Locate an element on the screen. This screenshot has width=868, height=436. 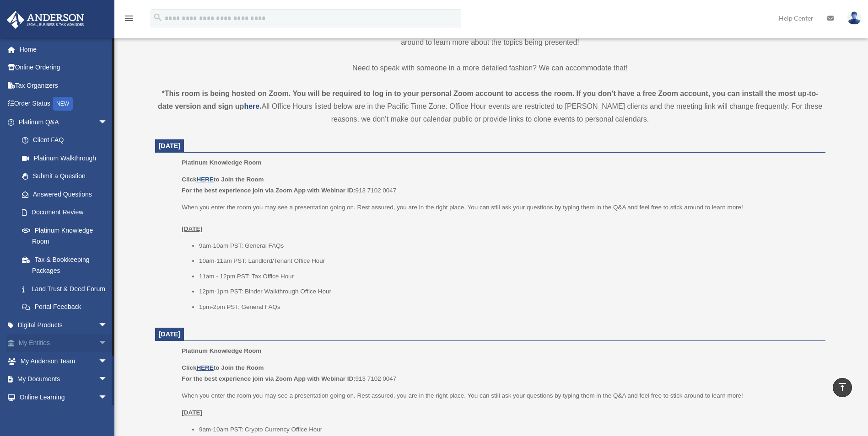
div: NEW is located at coordinates (62, 104).